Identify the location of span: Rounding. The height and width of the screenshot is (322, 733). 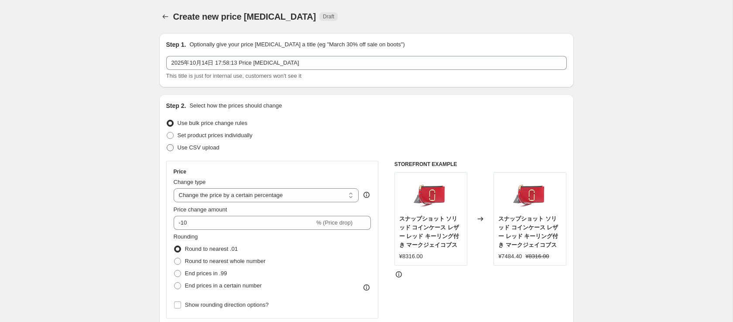
(186, 236).